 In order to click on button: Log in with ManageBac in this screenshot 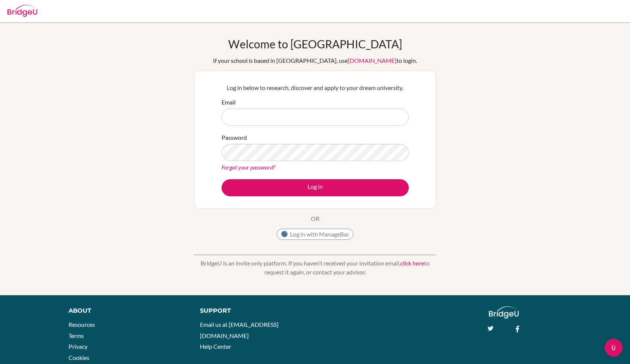, I will do `click(315, 235)`.